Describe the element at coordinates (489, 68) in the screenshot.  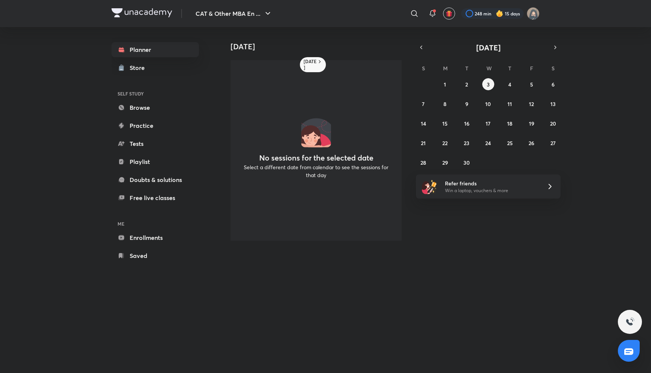
I see `abbr: Wednesday` at that location.